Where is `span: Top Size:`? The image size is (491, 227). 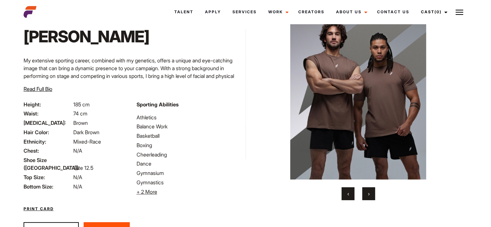 span: Top Size: is located at coordinates (48, 177).